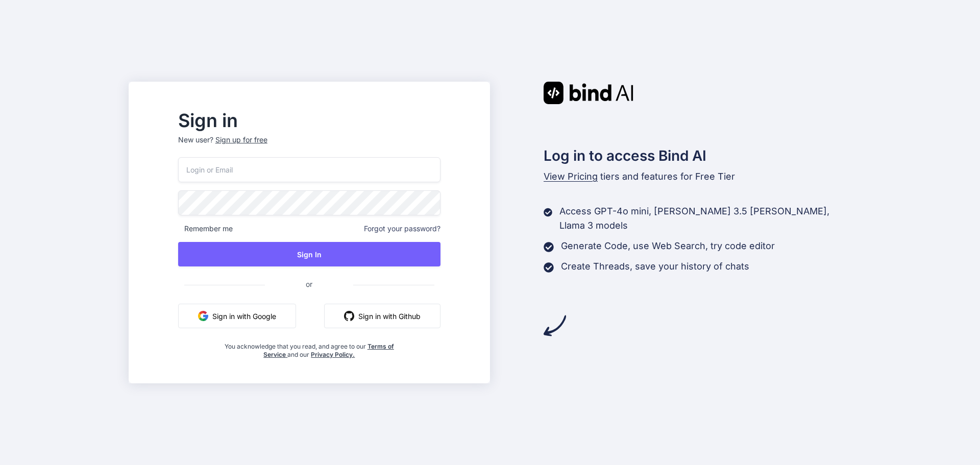  I want to click on img: google, so click(203, 316).